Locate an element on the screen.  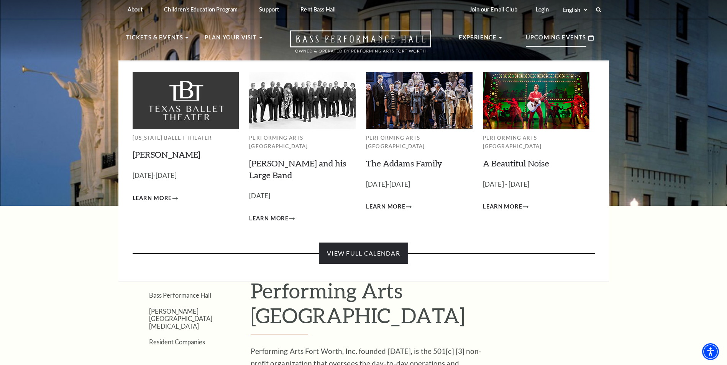
a: Open this option is located at coordinates (360, 45).